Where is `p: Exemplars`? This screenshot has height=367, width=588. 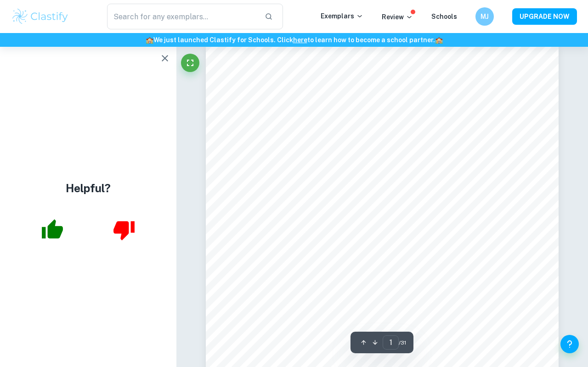 p: Exemplars is located at coordinates (342, 16).